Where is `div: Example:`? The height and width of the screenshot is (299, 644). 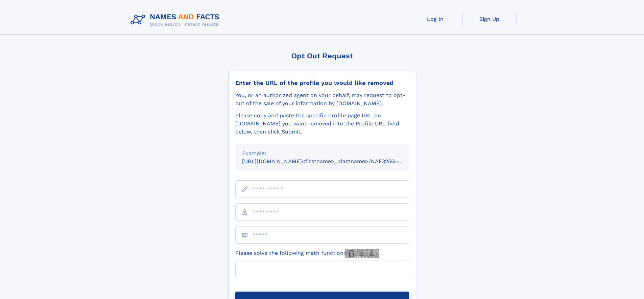 div: Example: is located at coordinates (322, 153).